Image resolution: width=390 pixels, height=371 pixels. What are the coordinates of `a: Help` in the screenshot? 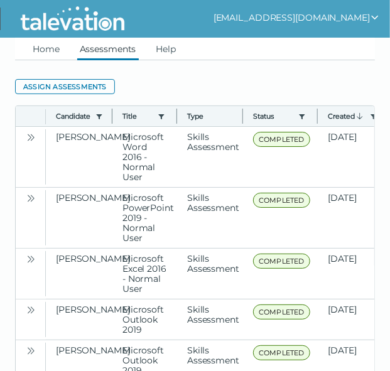 It's located at (166, 49).